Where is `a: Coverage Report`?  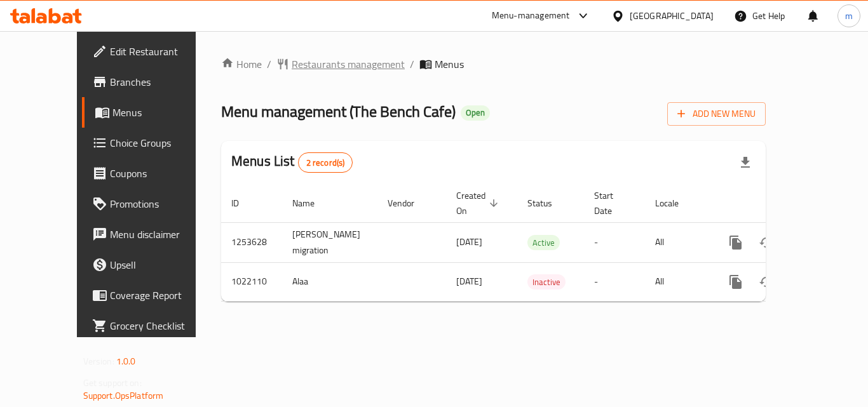
a: Coverage Report is located at coordinates (152, 295).